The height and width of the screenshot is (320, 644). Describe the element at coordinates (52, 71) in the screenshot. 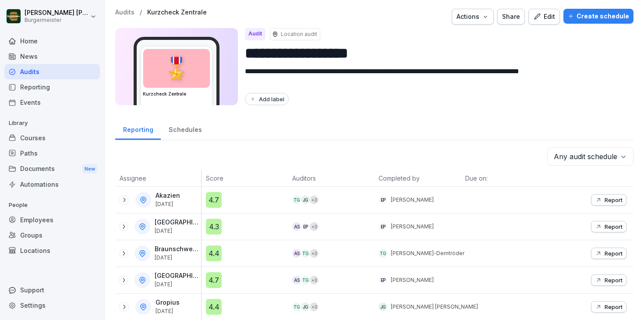

I see `div: Audits` at that location.